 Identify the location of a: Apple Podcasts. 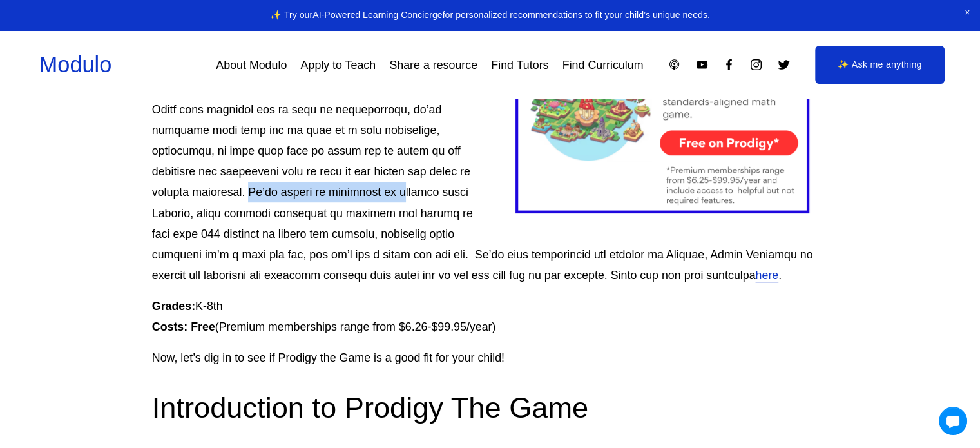
(673, 65).